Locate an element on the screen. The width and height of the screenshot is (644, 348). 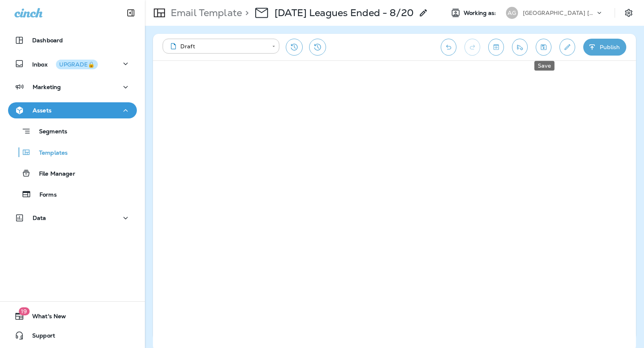
span: What's New is located at coordinates (45, 318).